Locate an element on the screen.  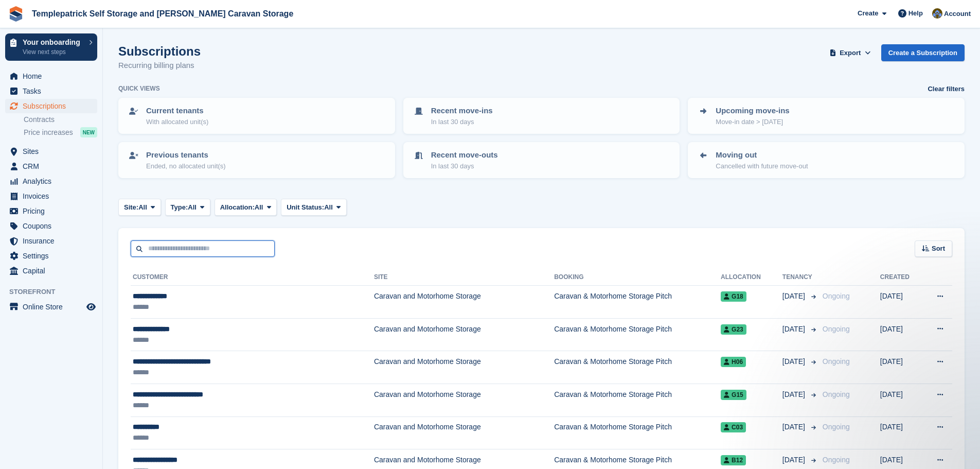
button: Type: All is located at coordinates (188, 207).